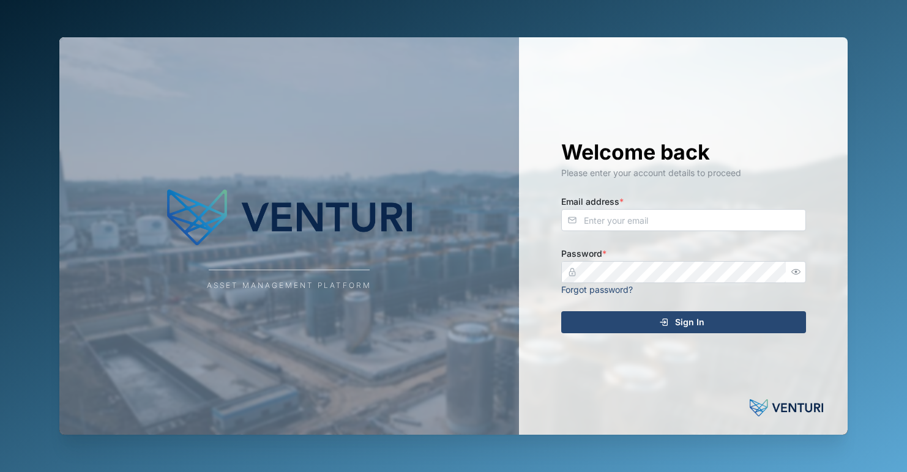 This screenshot has height=472, width=907. Describe the element at coordinates (683, 152) in the screenshot. I see `h1: Welcome back` at that location.